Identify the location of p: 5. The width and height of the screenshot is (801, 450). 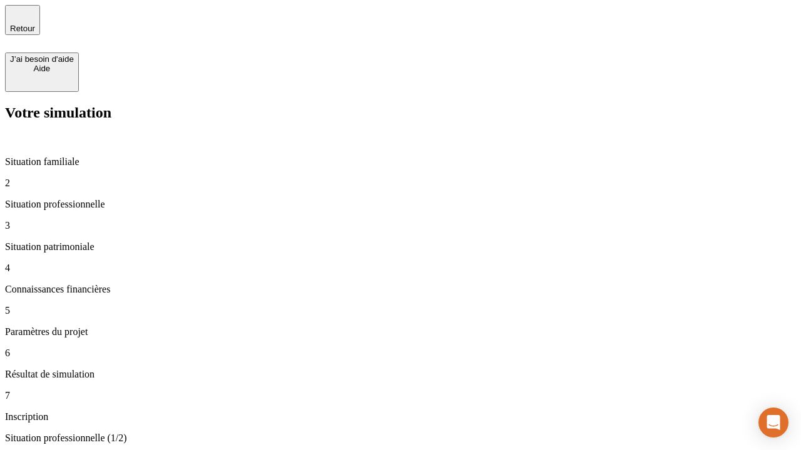
(400, 311).